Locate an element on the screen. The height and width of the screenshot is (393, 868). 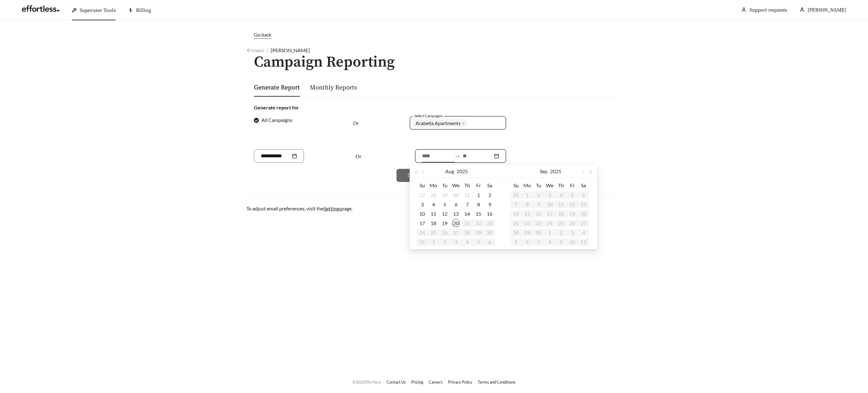
div: 4 is located at coordinates (433, 204).